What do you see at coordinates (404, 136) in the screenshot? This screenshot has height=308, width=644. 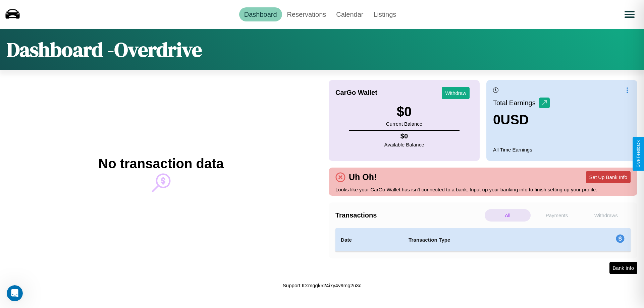 I see `h4: $ 0` at bounding box center [404, 136].